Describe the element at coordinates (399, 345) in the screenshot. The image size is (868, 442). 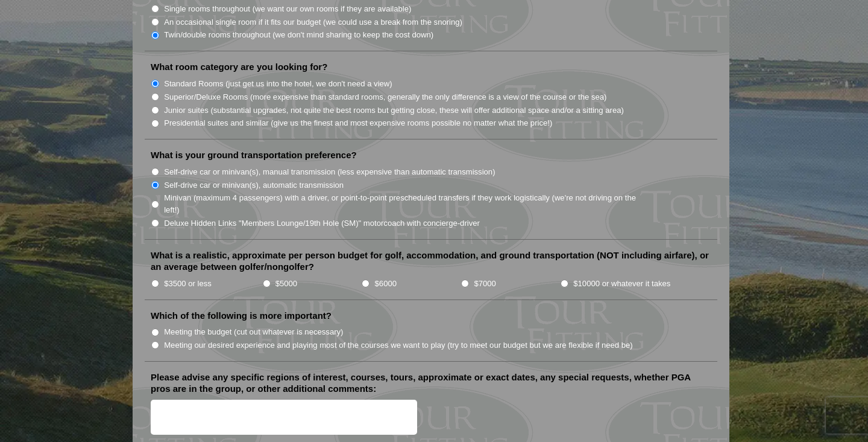
I see `label: Meeting our desired experience and playing most of the courses we want to play (try to meet our b...` at that location.